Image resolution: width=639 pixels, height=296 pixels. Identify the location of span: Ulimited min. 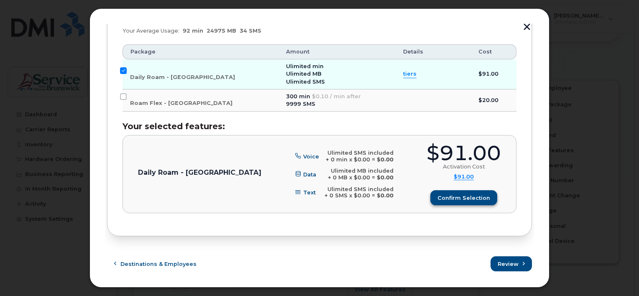
(305, 66).